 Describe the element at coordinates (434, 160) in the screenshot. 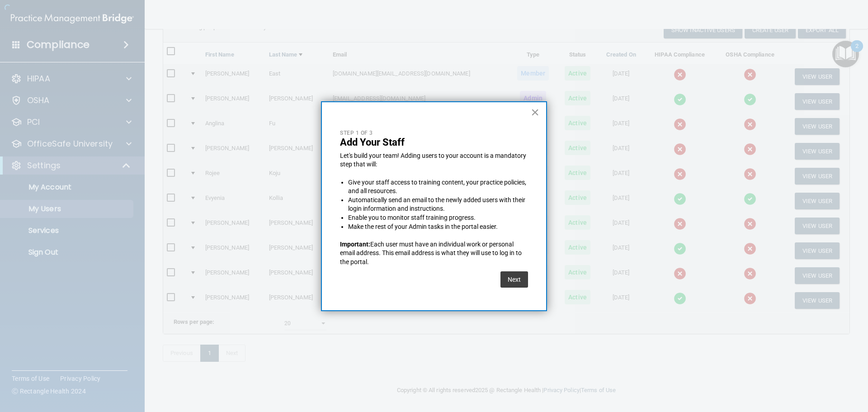

I see `p: Let's build your team! Adding users to your account is a mandatory step that will:` at that location.